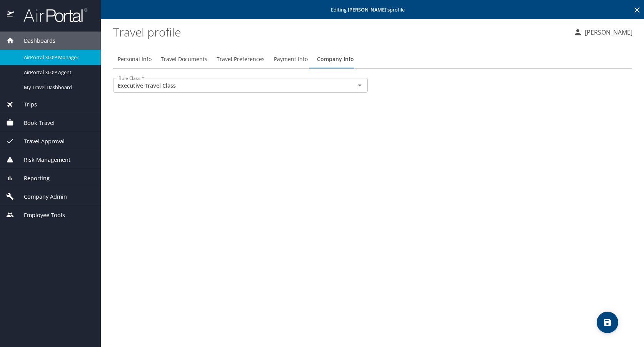 Image resolution: width=644 pixels, height=347 pixels. Describe the element at coordinates (42, 160) in the screenshot. I see `span: Risk Management` at that location.